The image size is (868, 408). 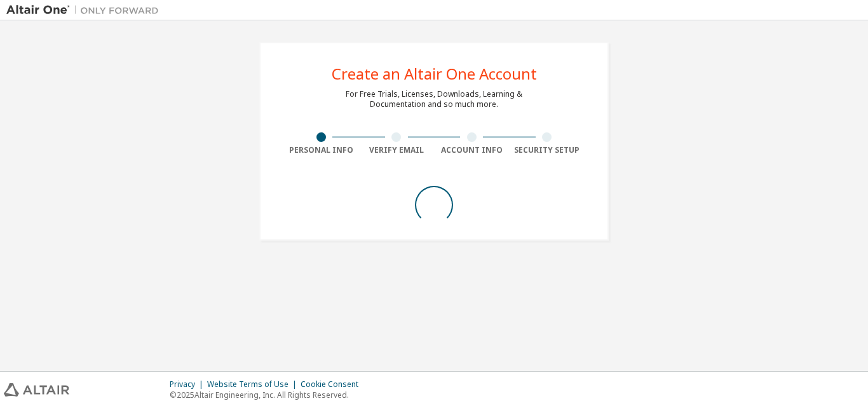 What do you see at coordinates (188, 384) in the screenshot?
I see `div: Privacy` at bounding box center [188, 384].